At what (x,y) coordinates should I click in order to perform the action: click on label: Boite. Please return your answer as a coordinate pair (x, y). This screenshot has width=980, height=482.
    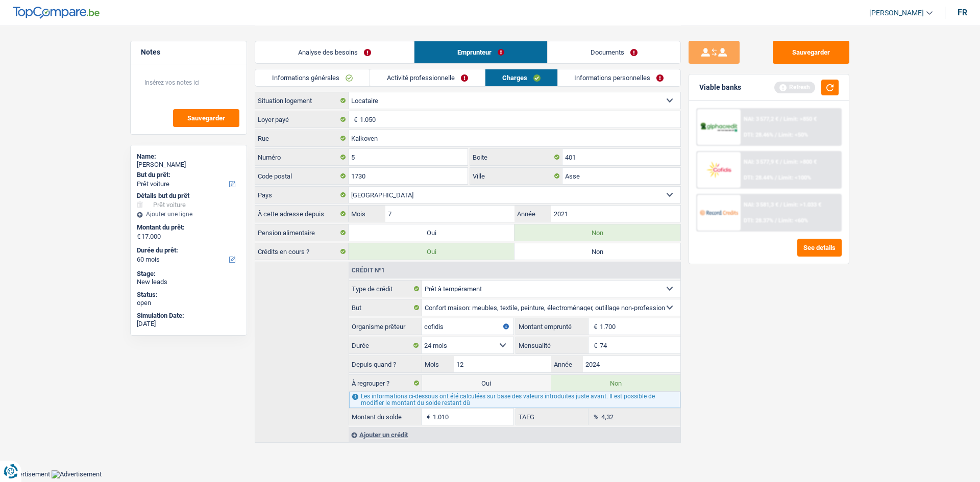
    Looking at the image, I should click on (517, 157).